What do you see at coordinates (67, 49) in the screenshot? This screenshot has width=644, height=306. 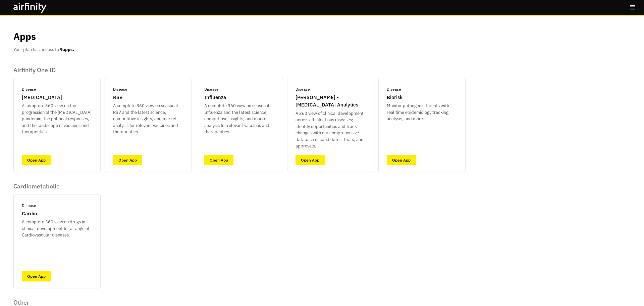 I see `b: 9 apps.` at bounding box center [67, 49].